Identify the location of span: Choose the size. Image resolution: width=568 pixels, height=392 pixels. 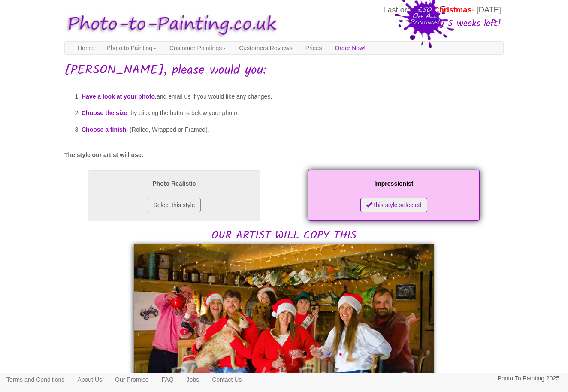
(104, 113).